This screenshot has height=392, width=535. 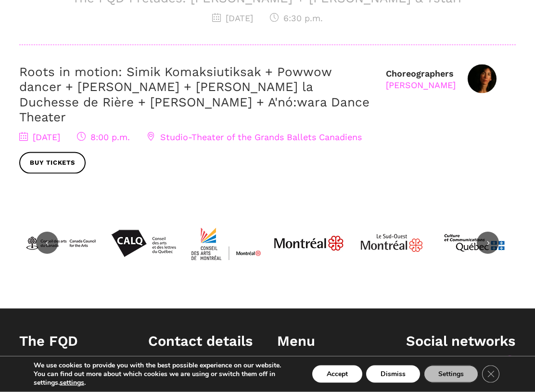 What do you see at coordinates (154, 378) in the screenshot?
I see `font: You can find out more about which cookies we are using or switch them off in settings.` at bounding box center [154, 378].